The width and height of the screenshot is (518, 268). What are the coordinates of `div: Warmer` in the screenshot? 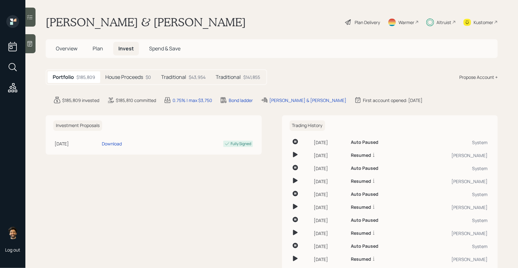 It's located at (406, 22).